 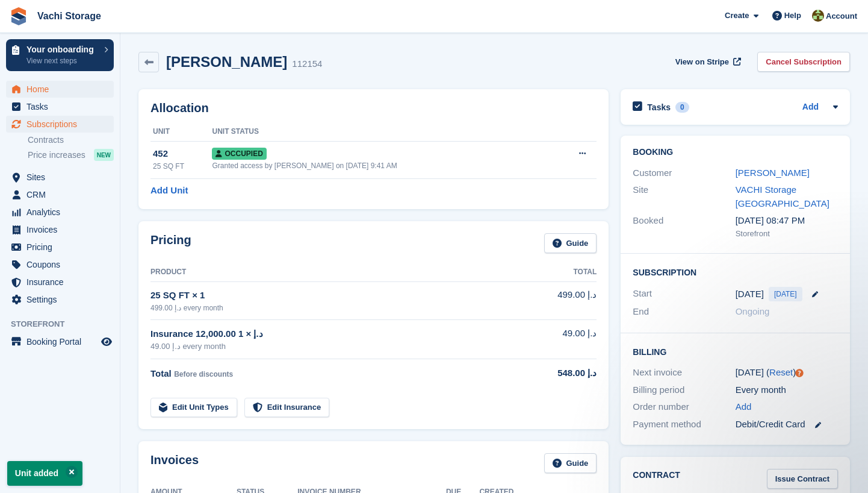 I want to click on a: Vachi Storage, so click(x=69, y=16).